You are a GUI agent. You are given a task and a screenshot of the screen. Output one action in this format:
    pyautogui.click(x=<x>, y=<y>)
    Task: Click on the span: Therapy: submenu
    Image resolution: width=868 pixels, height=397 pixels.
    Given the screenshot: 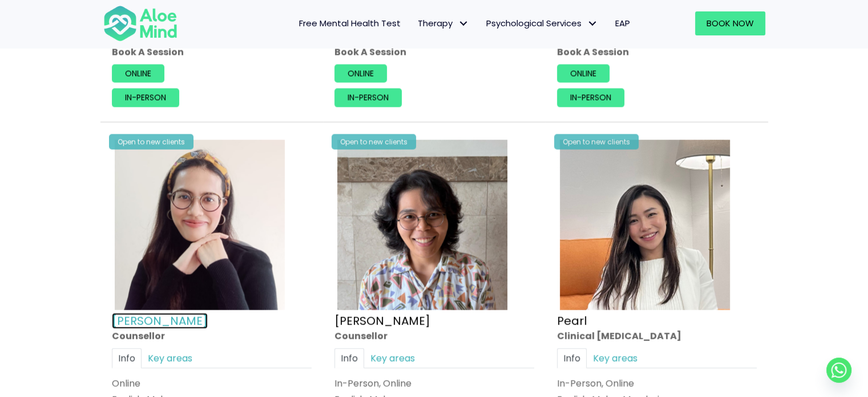 What is the action you would take?
    pyautogui.click(x=463, y=24)
    